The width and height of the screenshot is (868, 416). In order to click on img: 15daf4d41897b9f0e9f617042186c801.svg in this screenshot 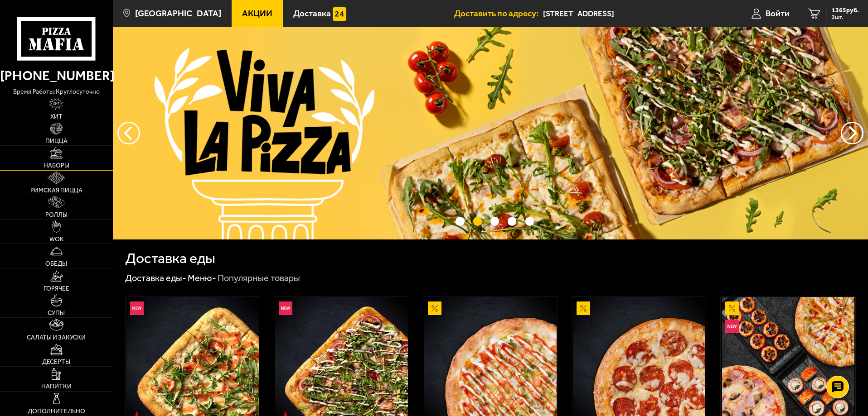, I will do `click(340, 14)`.